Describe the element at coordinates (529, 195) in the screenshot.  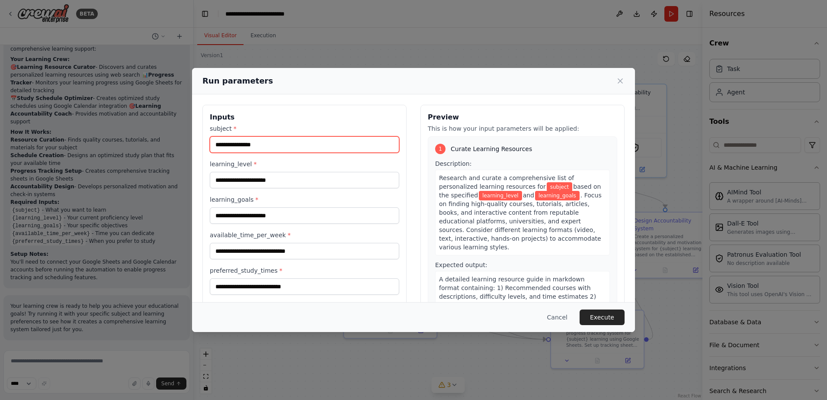
I see `span: and` at that location.